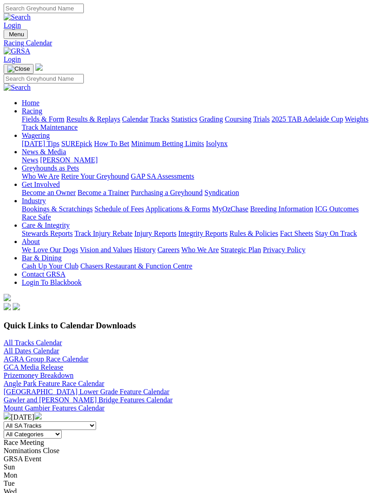  Describe the element at coordinates (95, 176) in the screenshot. I see `a: Retire Your Greyhound` at that location.